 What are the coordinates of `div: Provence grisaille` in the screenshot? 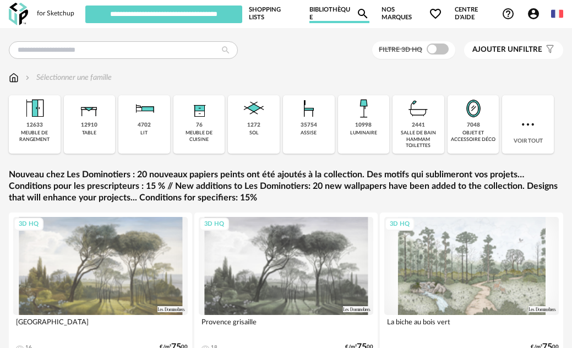 It's located at (286, 326).